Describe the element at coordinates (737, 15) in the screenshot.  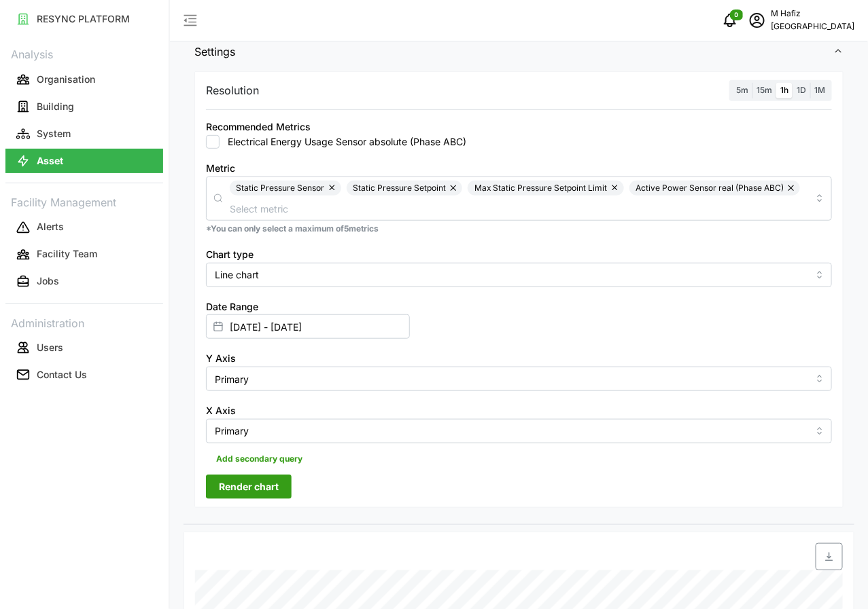
I see `span: 0` at that location.